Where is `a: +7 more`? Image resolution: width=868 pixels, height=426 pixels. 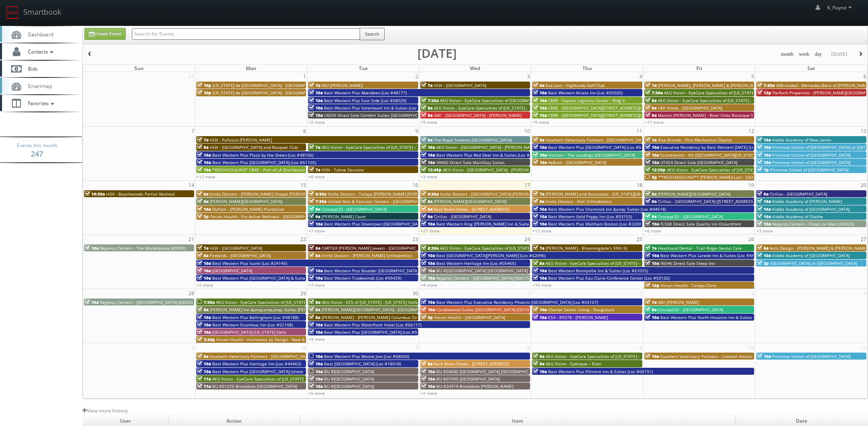
a: +7 more is located at coordinates (317, 285).